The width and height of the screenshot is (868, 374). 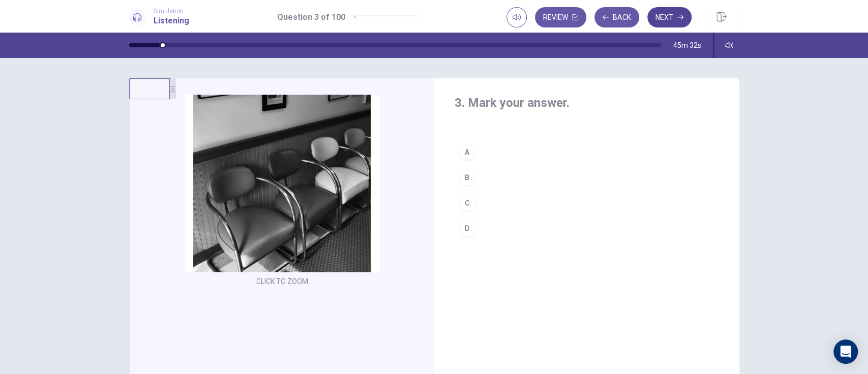 I want to click on div: Open Intercom Messenger, so click(x=845, y=351).